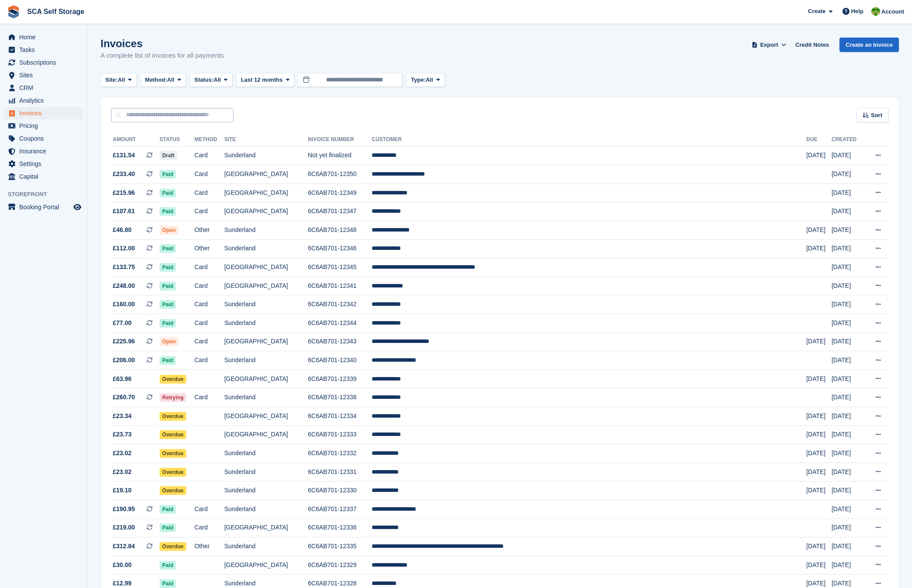 This screenshot has height=588, width=912. Describe the element at coordinates (162, 43) in the screenshot. I see `h1: Invoices` at that location.